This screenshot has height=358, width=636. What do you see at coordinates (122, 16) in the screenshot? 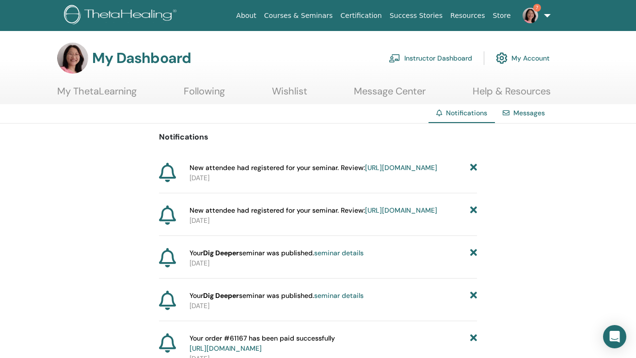
I see `img: logo.png` at bounding box center [122, 16].